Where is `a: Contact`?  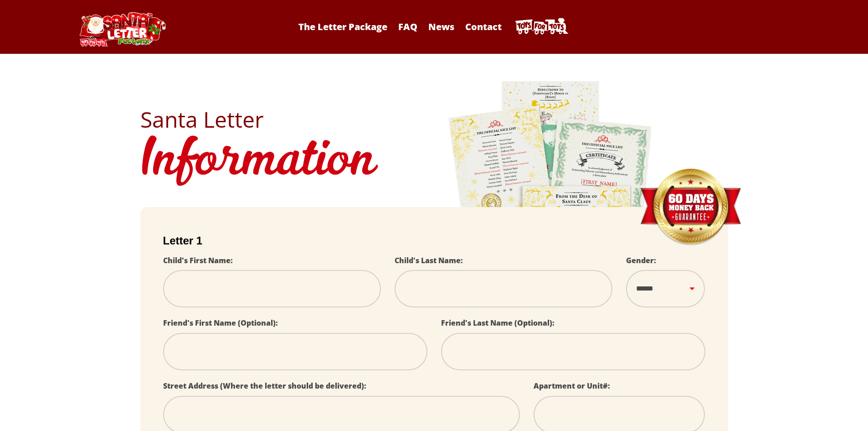
a: Contact is located at coordinates (483, 27).